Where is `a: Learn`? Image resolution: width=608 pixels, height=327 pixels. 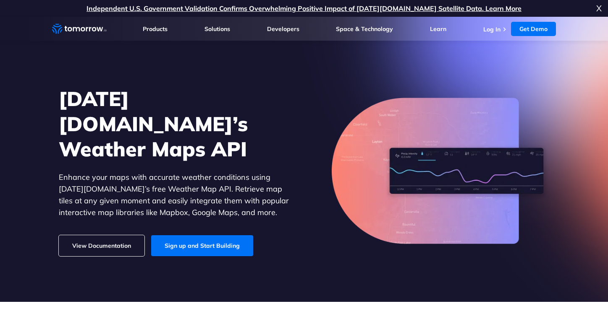
a: Learn is located at coordinates (438, 29).